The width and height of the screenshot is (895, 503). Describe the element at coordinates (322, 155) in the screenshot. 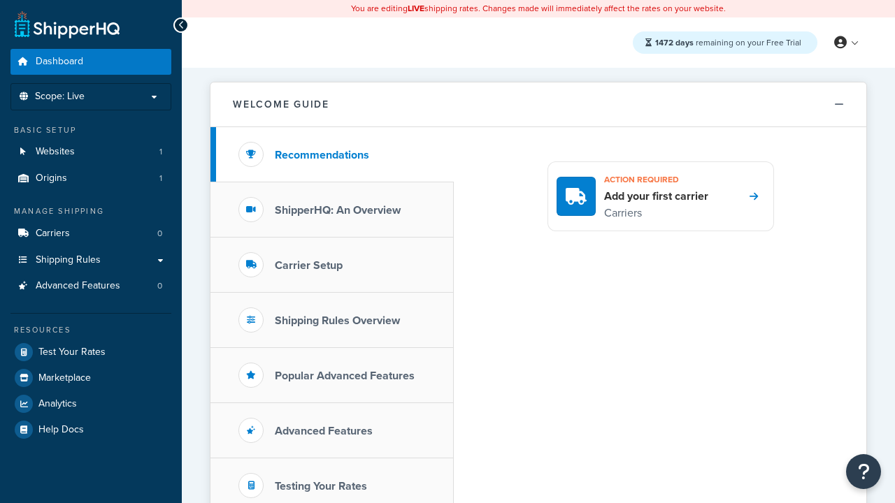

I see `h3: Recommendations` at that location.